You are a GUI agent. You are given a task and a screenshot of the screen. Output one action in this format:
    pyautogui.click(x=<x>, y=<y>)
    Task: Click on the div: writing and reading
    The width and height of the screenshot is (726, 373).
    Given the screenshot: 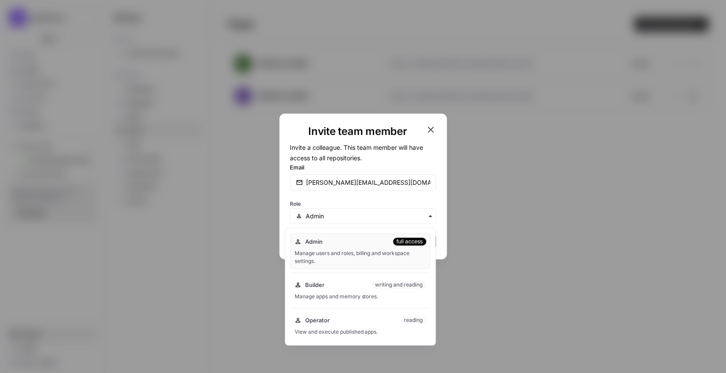 What is the action you would take?
    pyautogui.click(x=399, y=285)
    